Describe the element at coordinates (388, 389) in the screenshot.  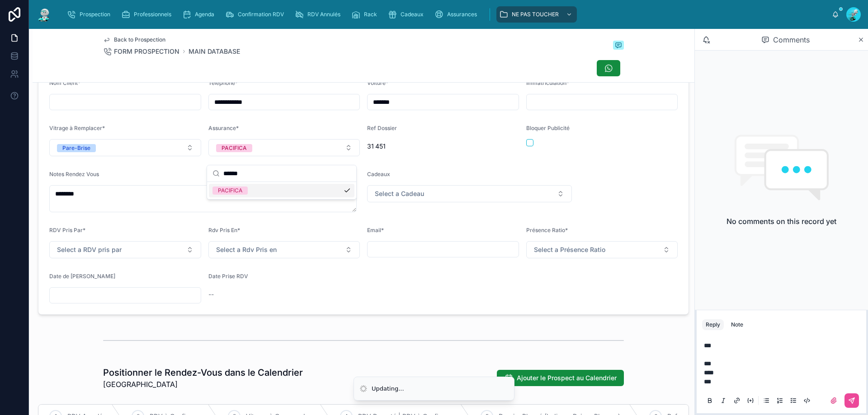
I see `div: Updating...` at that location.